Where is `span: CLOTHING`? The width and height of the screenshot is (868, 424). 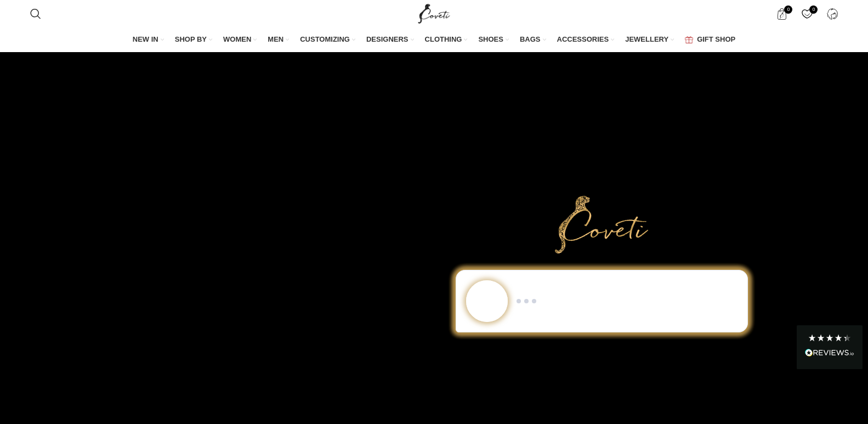 span: CLOTHING is located at coordinates (443, 40).